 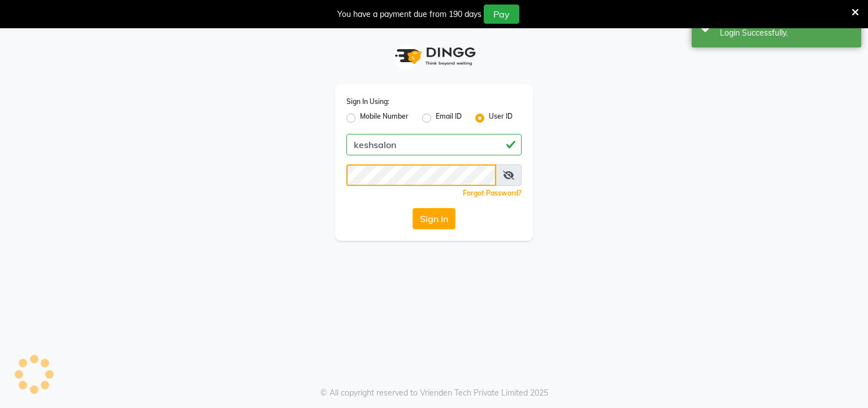 What do you see at coordinates (384, 119) in the screenshot?
I see `label: Mobile Number` at bounding box center [384, 119].